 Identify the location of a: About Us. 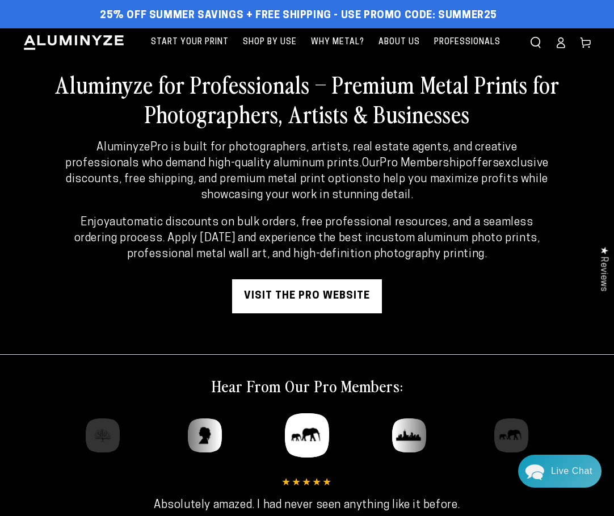
(399, 42).